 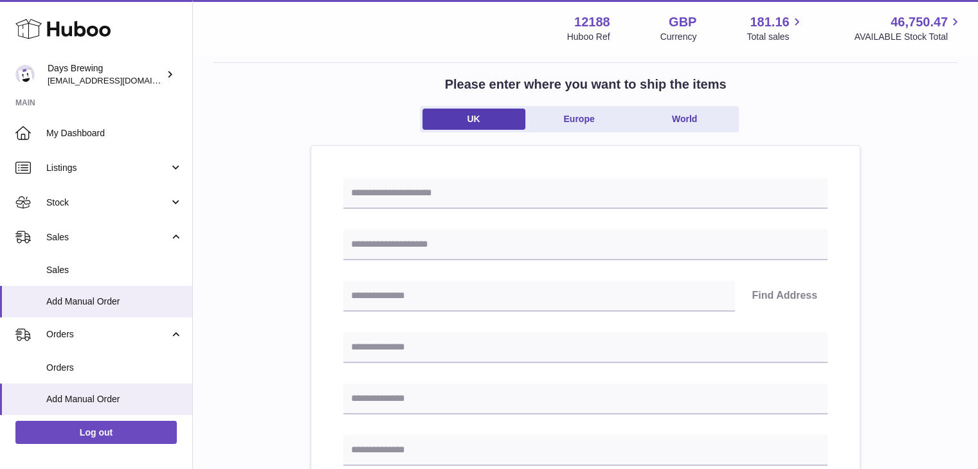 What do you see at coordinates (769, 22) in the screenshot?
I see `span: 181.16` at bounding box center [769, 22].